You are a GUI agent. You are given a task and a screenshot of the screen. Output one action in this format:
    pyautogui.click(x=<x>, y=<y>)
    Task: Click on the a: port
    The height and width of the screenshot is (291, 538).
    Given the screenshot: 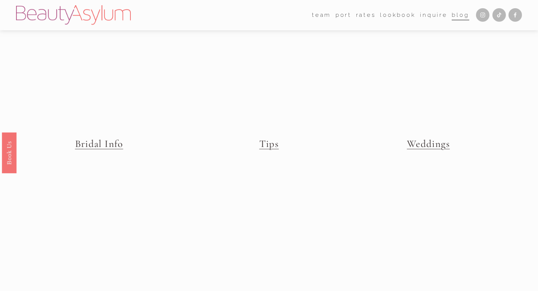 What is the action you would take?
    pyautogui.click(x=343, y=15)
    